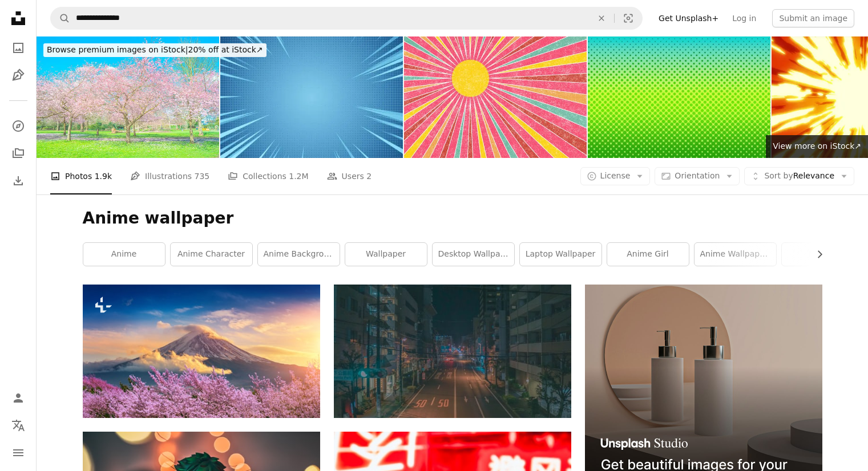  I want to click on a: laptop wallpaper, so click(560, 255).